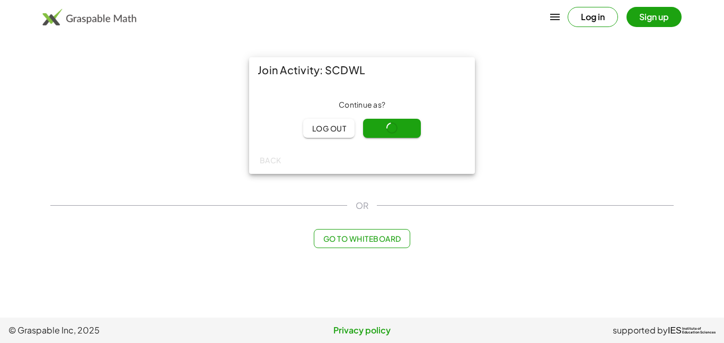  I want to click on button: Log in, so click(593, 17).